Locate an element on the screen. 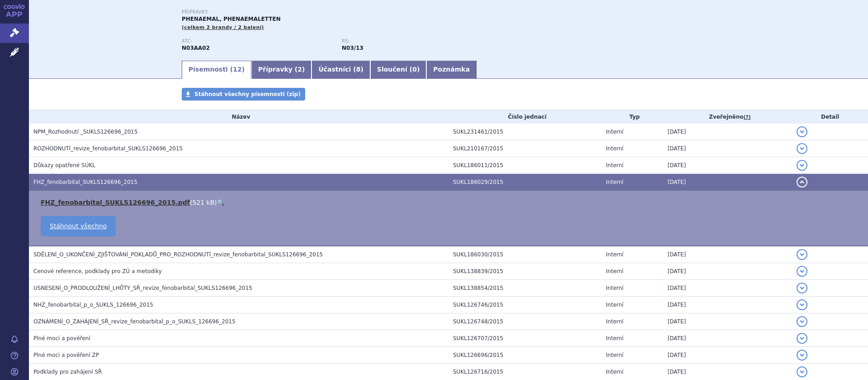 The width and height of the screenshot is (868, 380). td: SUKL231461/2015 is located at coordinates (525, 132).